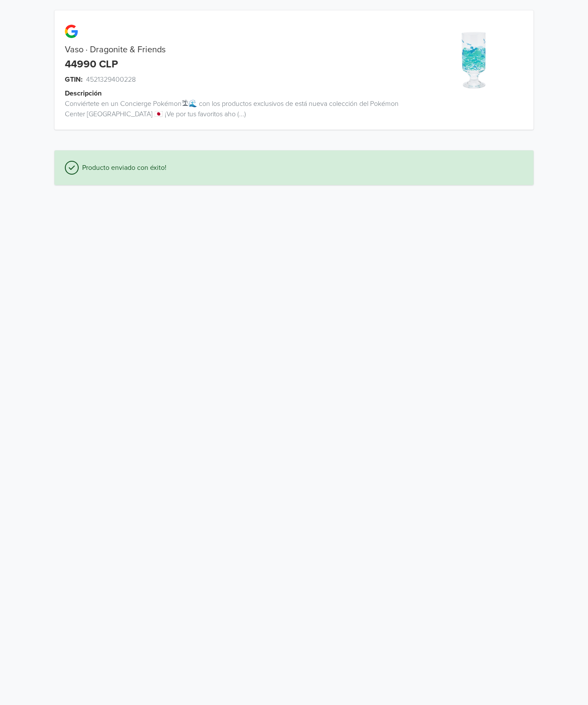 The width and height of the screenshot is (588, 705). What do you see at coordinates (123, 168) in the screenshot?
I see `span: Producto enviado con éxito!` at bounding box center [123, 168].